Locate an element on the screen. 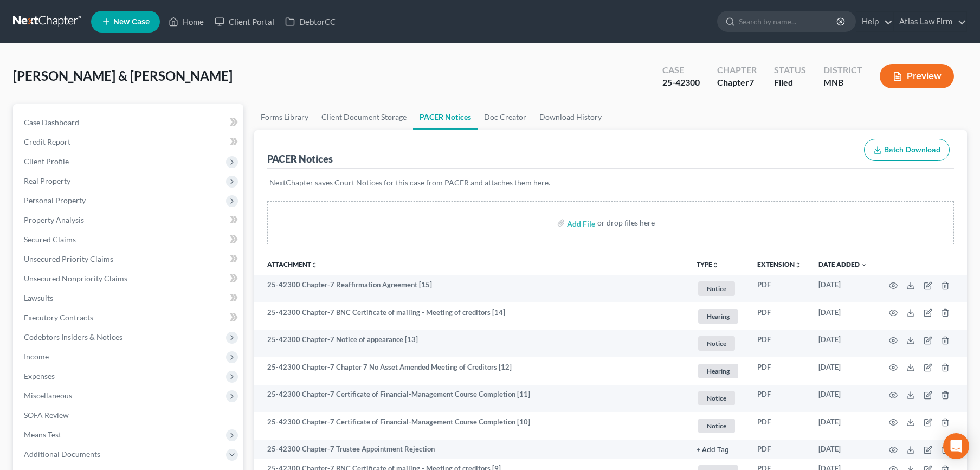 Image resolution: width=980 pixels, height=470 pixels. a: + Add Tag is located at coordinates (719, 449).